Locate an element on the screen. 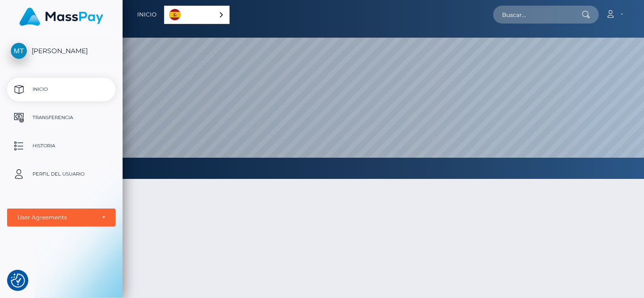 This screenshot has width=644, height=298. div: Language is located at coordinates (197, 15).